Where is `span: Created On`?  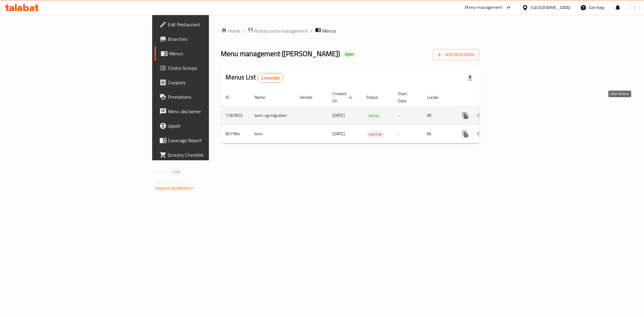 span: Created On is located at coordinates (344, 97).